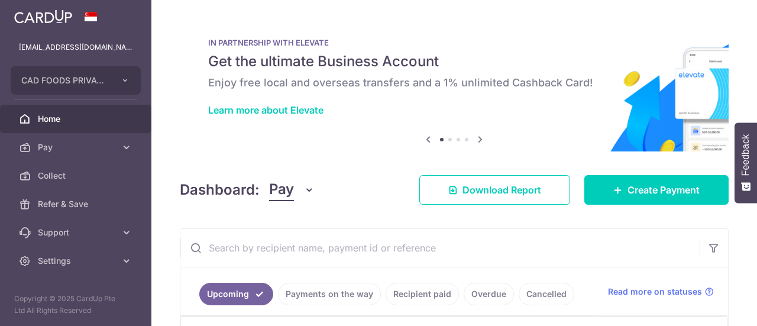 This screenshot has height=326, width=757. I want to click on span: Collect, so click(77, 176).